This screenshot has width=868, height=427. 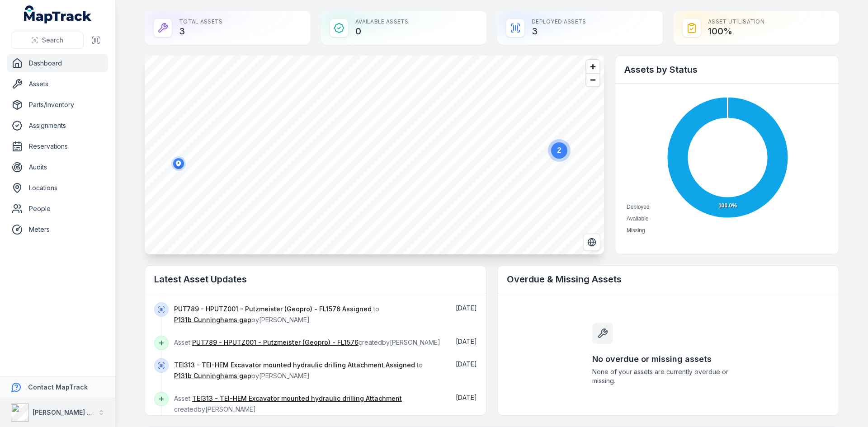 I want to click on button: Zoom in, so click(x=593, y=67).